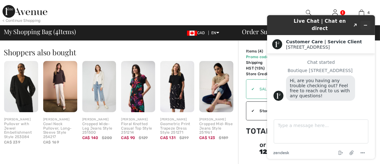  I want to click on span: $200, so click(107, 138).